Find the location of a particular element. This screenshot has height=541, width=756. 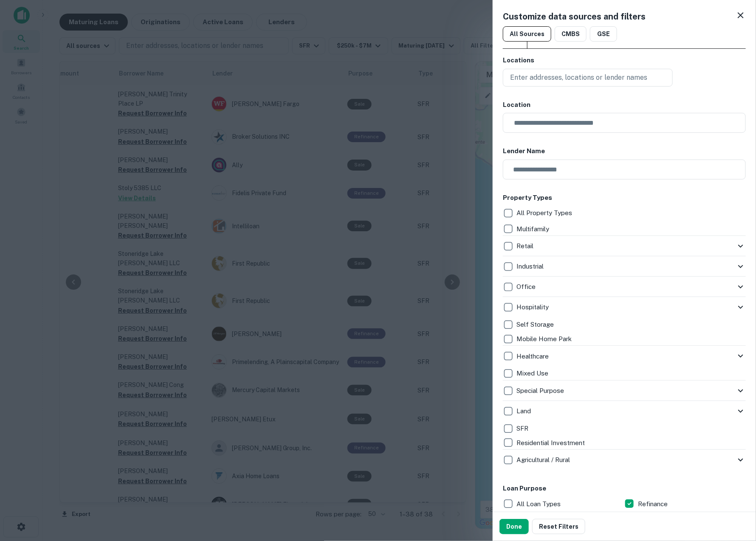

h6: Property Types is located at coordinates (624, 198).